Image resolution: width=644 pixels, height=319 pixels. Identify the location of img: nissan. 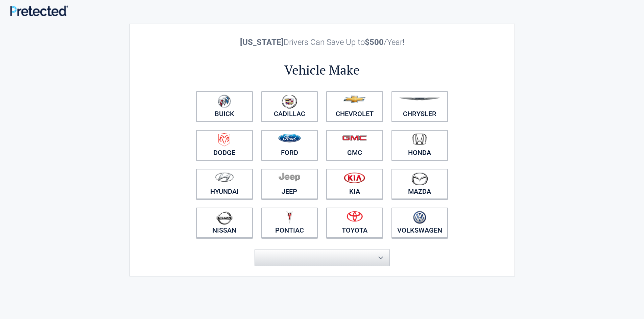
(225, 218).